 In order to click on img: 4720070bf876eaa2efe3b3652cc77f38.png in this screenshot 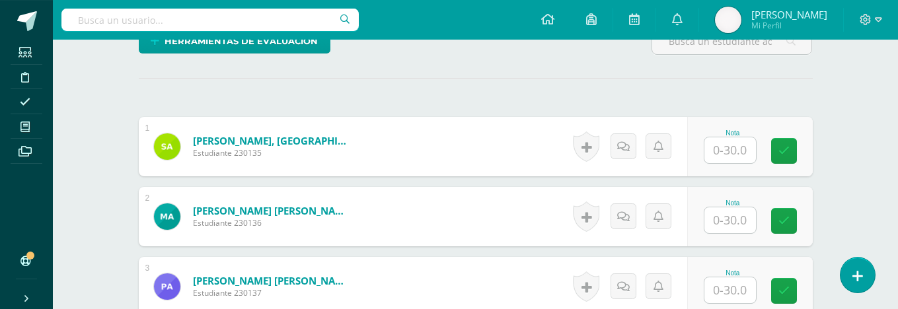, I will do `click(167, 147)`.